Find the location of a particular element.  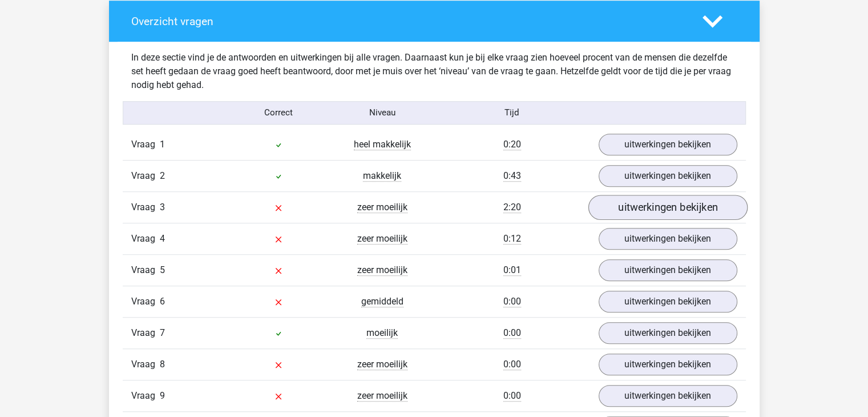

div: Tijd is located at coordinates (511, 112).